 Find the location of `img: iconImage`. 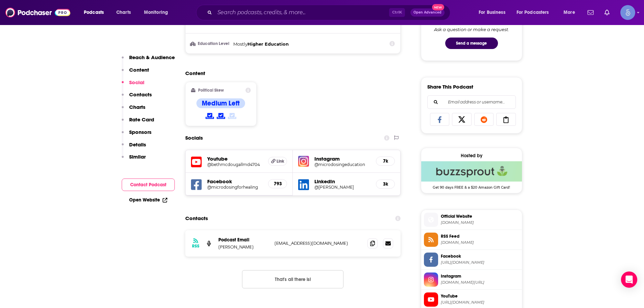

img: iconImage is located at coordinates (304, 161).